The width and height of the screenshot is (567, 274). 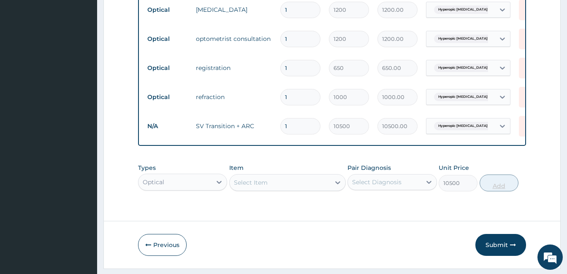 What do you see at coordinates (251, 183) in the screenshot?
I see `div: Select Item` at bounding box center [251, 183].